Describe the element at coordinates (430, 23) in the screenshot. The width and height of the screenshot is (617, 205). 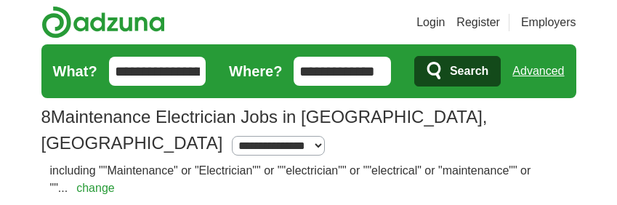
I see `a: Login` at that location.